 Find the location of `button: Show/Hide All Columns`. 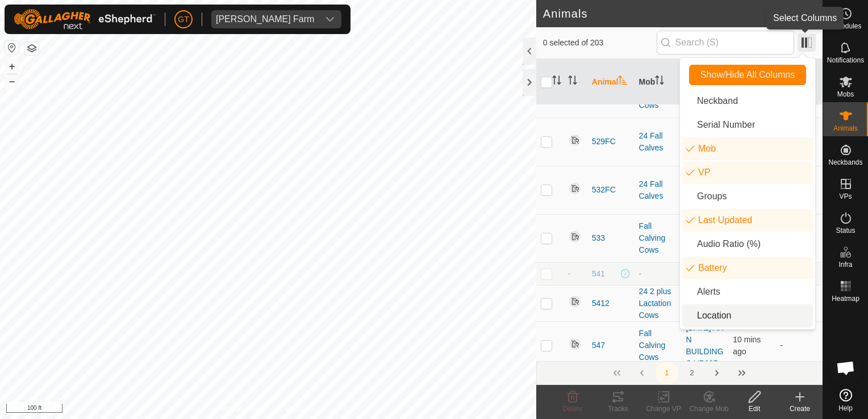

button: Show/Hide All Columns is located at coordinates (748, 75).